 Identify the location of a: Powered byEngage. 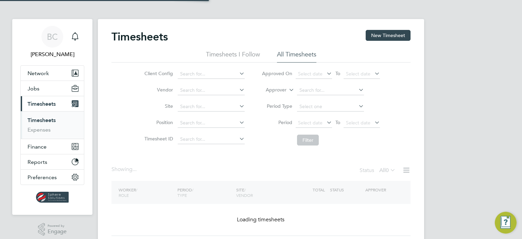
(52, 229).